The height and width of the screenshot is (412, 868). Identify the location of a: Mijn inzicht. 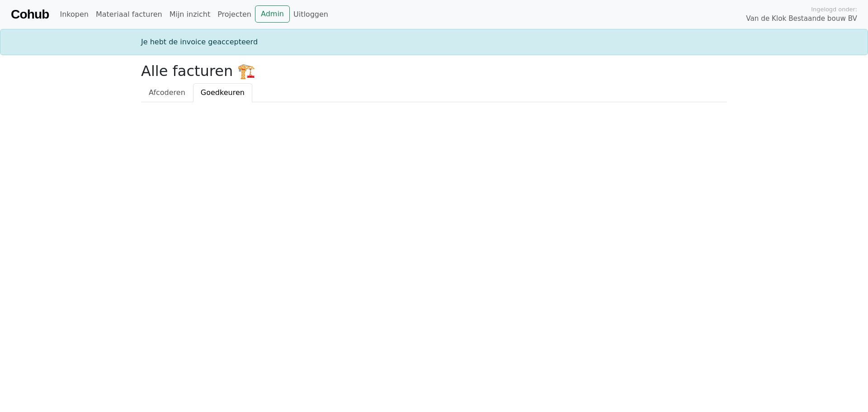
(190, 15).